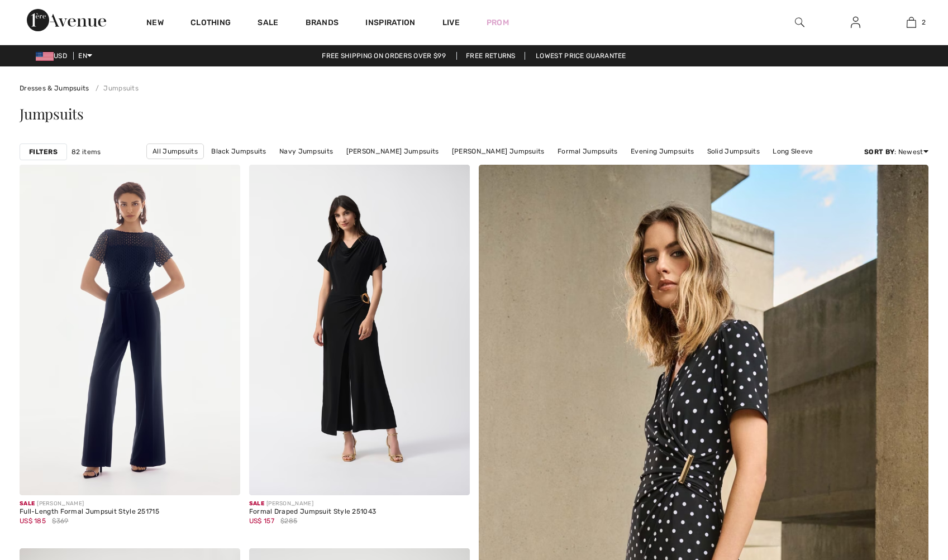 This screenshot has width=948, height=560. What do you see at coordinates (306, 151) in the screenshot?
I see `a: Navy Jumpsuits` at bounding box center [306, 151].